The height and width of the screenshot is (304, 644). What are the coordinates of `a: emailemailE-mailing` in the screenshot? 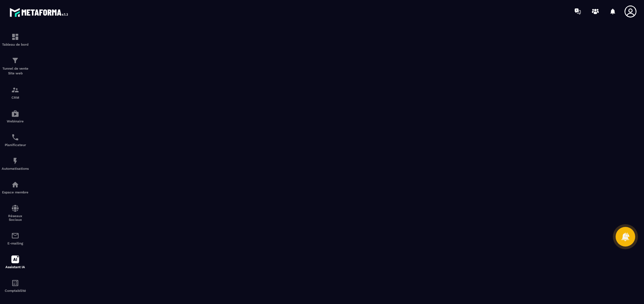 It's located at (15, 238).